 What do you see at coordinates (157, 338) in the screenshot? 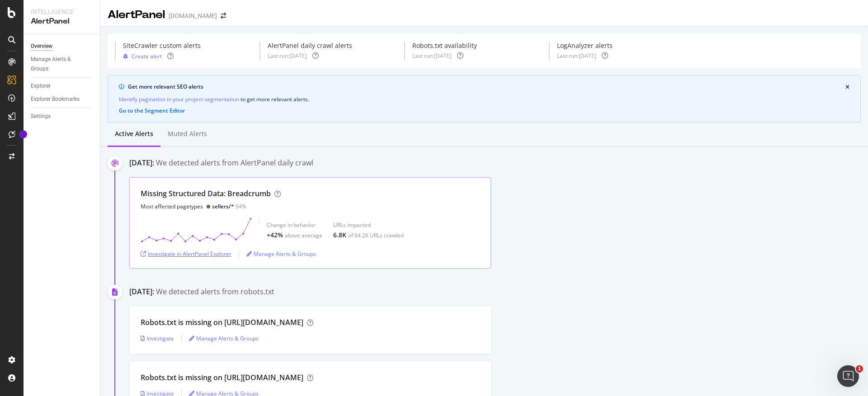
I see `a: Investigate` at bounding box center [157, 338].